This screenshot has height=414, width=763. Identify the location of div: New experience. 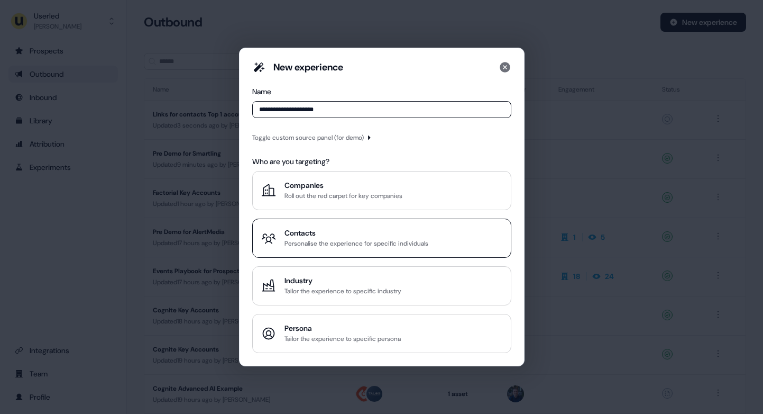
(308, 67).